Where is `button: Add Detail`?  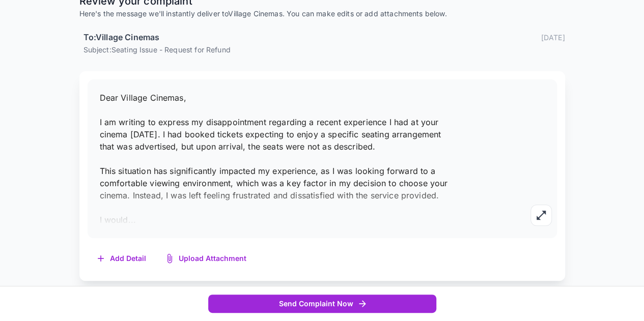 button: Add Detail is located at coordinates (122, 258).